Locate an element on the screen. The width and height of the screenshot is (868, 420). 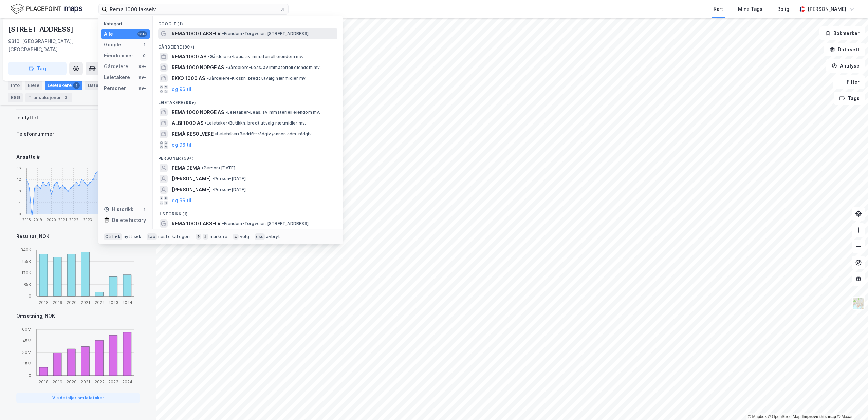
div: Delete history is located at coordinates (129, 220).